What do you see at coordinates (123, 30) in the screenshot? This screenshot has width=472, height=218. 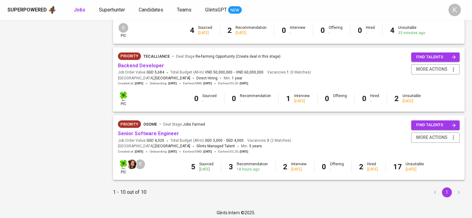 I see `div: pic` at bounding box center [123, 30].